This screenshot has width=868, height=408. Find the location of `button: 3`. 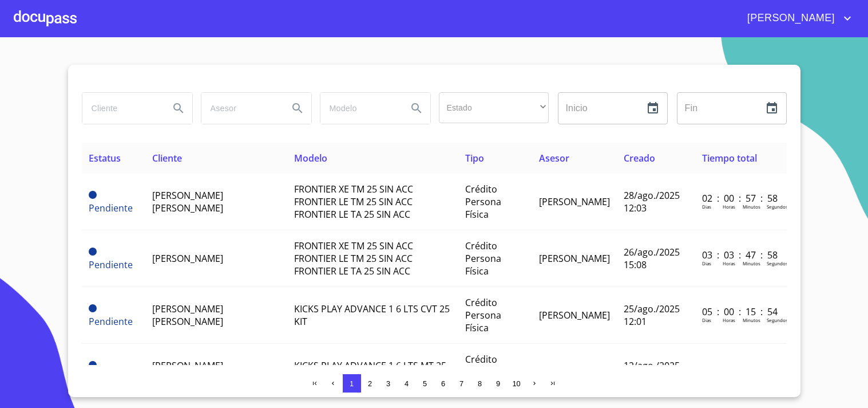

button: 3 is located at coordinates (388, 383).